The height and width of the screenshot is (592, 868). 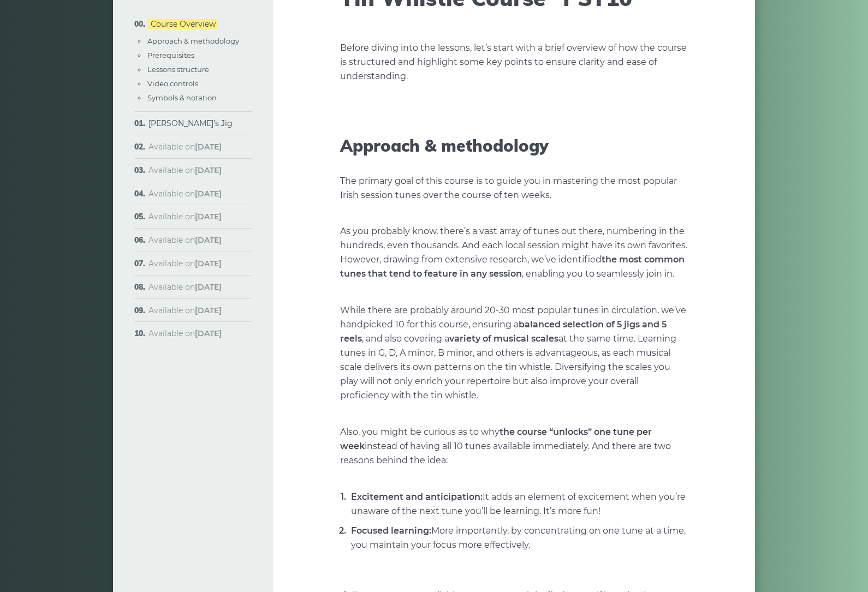 What do you see at coordinates (391, 531) in the screenshot?
I see `strong: Focused learning:` at bounding box center [391, 531].